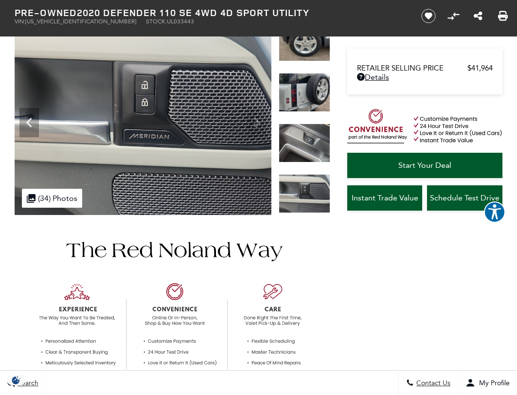  What do you see at coordinates (412, 68) in the screenshot?
I see `span: Retailer Selling Price` at bounding box center [412, 68].